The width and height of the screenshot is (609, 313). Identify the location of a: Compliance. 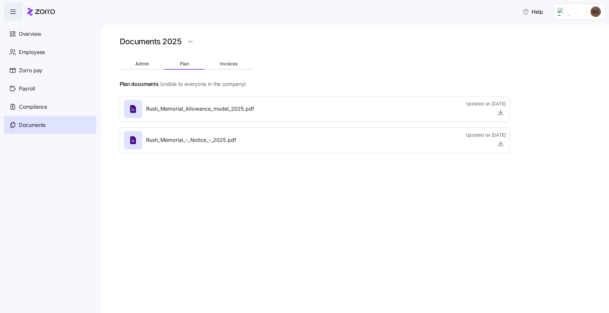
(50, 107).